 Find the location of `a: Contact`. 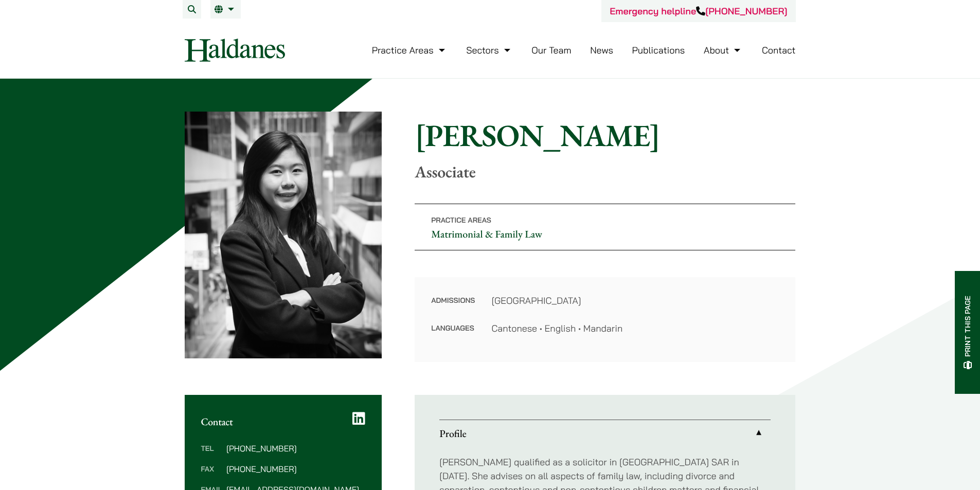

a: Contact is located at coordinates (779, 50).